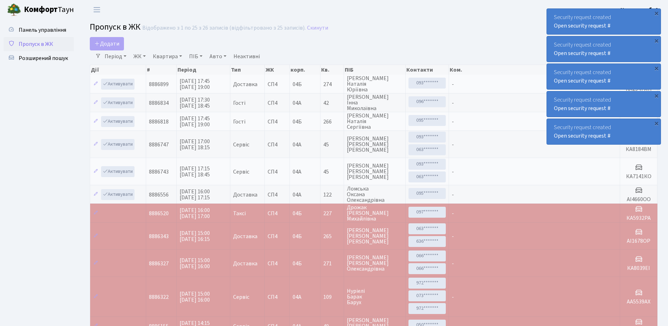  I want to click on span: Нуріелі Барак Барух, so click(375, 296).